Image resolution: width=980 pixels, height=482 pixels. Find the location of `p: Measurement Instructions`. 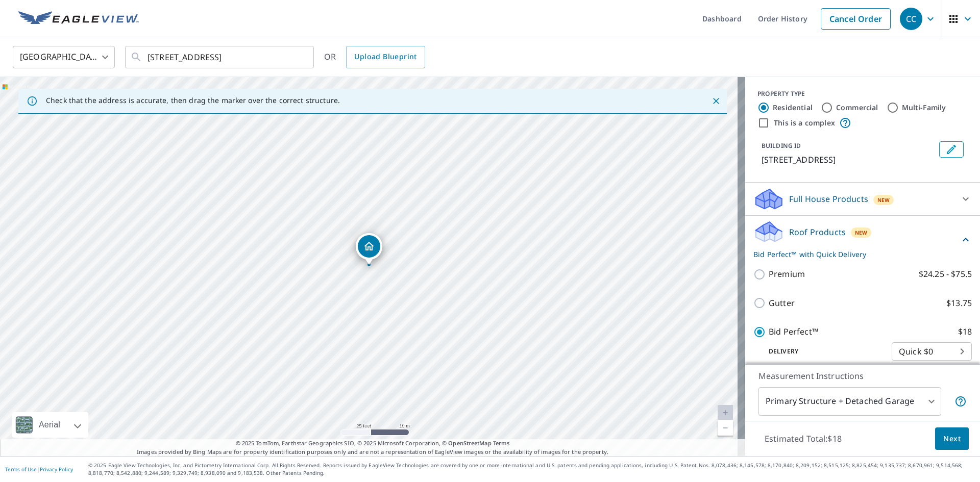

p: Measurement Instructions is located at coordinates (863, 376).